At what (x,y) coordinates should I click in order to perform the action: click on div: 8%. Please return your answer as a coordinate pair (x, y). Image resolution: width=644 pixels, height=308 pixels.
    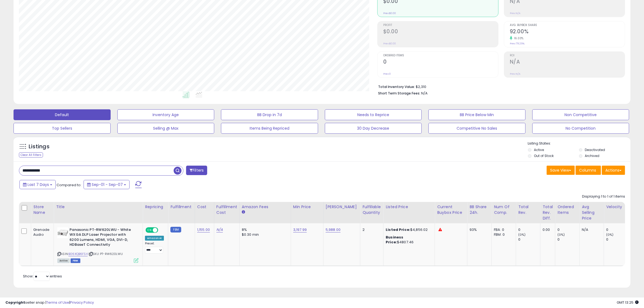
    Looking at the image, I should click on (264, 229).